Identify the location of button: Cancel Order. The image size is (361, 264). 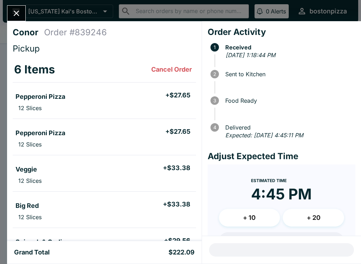
(172, 70).